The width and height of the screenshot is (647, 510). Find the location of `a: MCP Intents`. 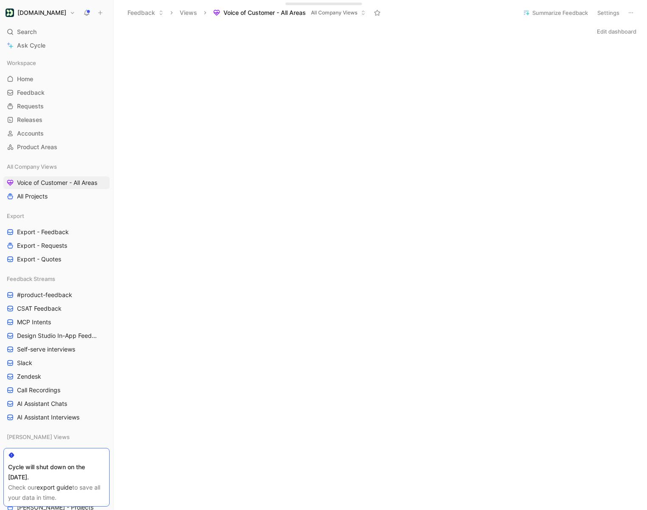

a: MCP Intents is located at coordinates (57, 322).